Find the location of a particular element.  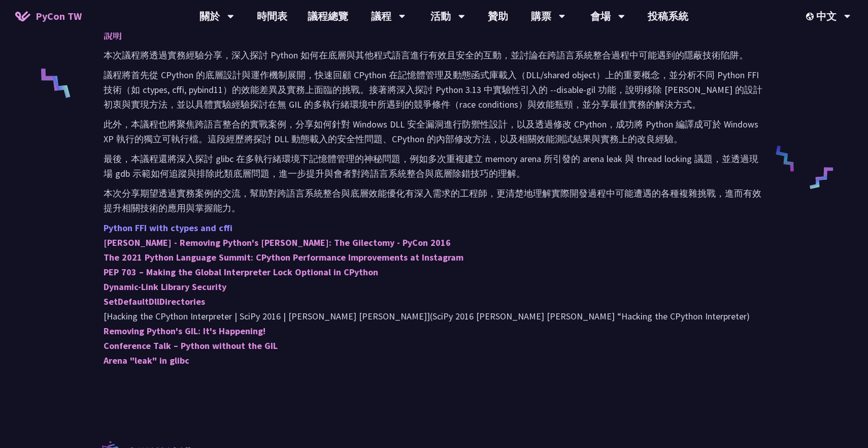

a: PEP 703 – Making the Global Interpreter Lock Optional in CPython is located at coordinates (241, 272).